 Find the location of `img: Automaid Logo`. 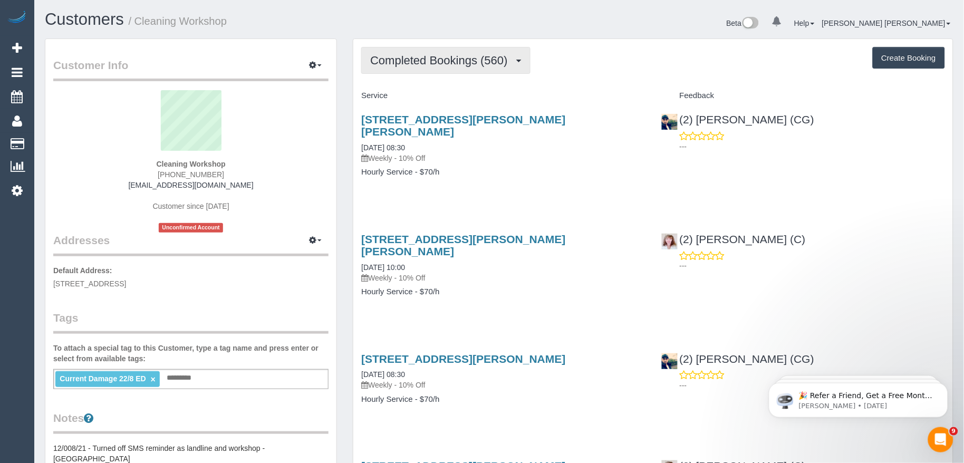

img: Automaid Logo is located at coordinates (17, 18).